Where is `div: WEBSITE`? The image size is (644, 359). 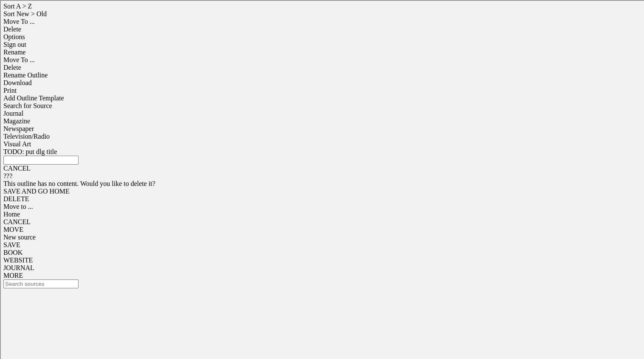
div: WEBSITE is located at coordinates (322, 261).